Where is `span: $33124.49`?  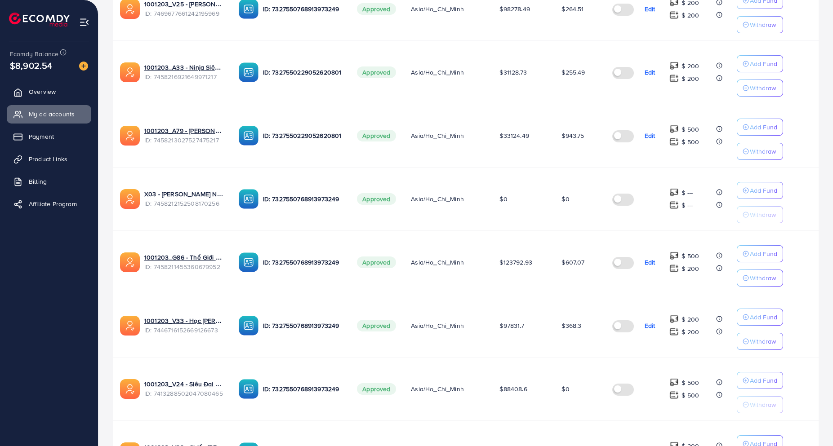 span: $33124.49 is located at coordinates (514, 136).